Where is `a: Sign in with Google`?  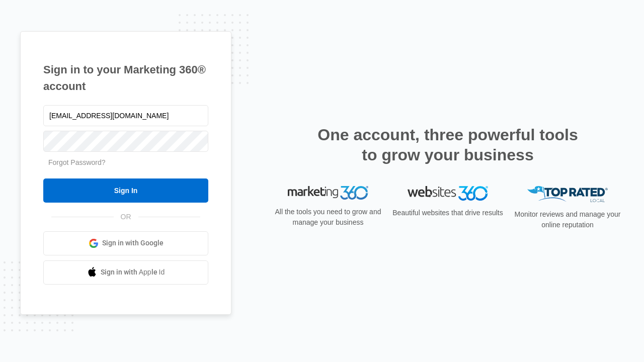 a: Sign in with Google is located at coordinates (126, 244).